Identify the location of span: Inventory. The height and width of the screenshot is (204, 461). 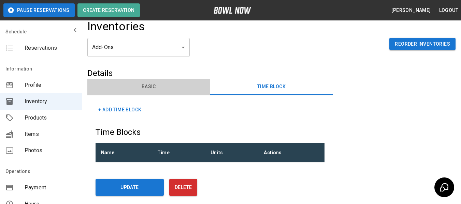
(50, 102).